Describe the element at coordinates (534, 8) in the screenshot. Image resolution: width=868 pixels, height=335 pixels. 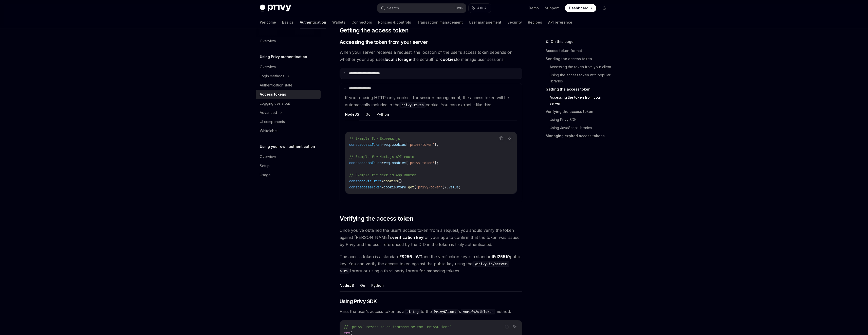
I see `a: Demo` at that location.